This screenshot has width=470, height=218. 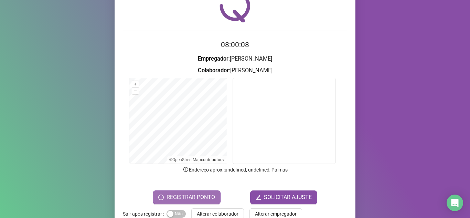 I want to click on span: info-circle, so click(x=186, y=169).